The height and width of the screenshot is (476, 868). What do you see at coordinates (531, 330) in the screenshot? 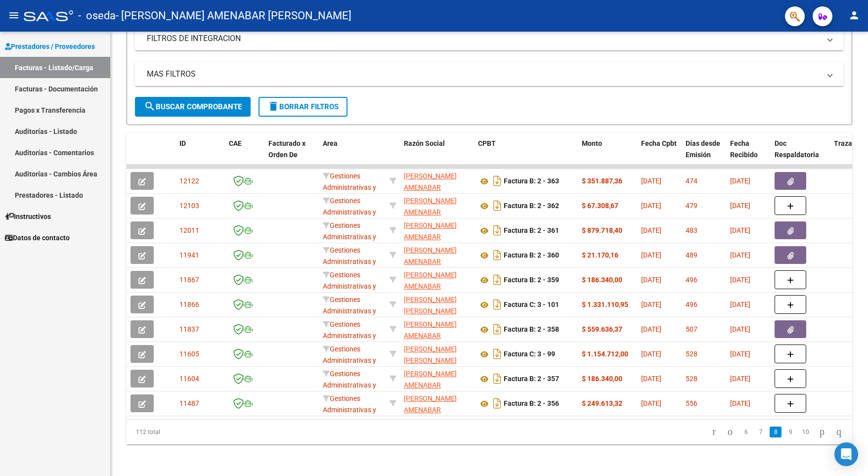
I see `strong: Factura B: 2 - 358` at bounding box center [531, 330].